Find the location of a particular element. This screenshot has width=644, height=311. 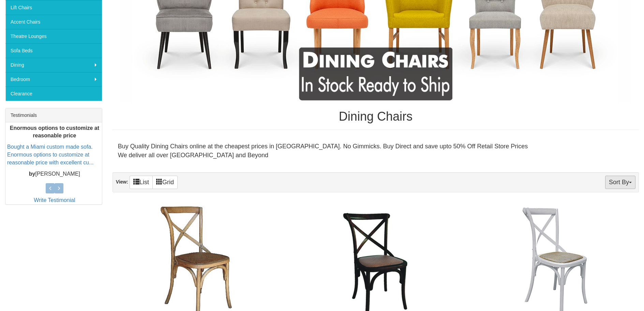

a: Accent Chairs is located at coordinates (54, 22).